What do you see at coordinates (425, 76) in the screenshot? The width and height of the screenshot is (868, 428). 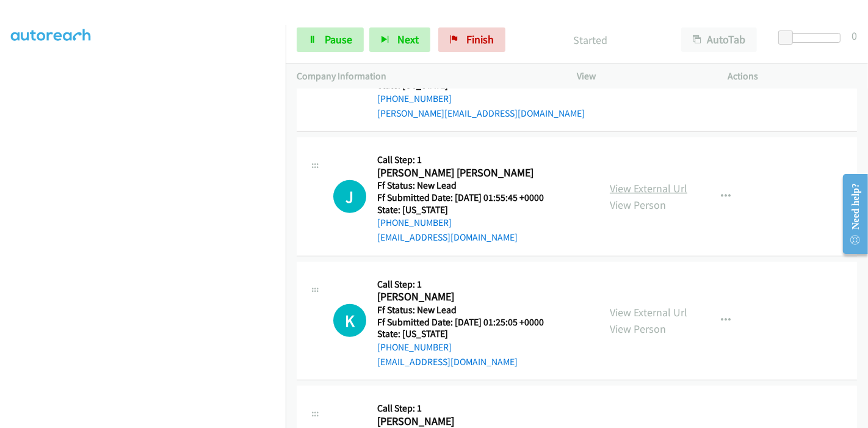 I see `p: Company Information` at bounding box center [425, 76].